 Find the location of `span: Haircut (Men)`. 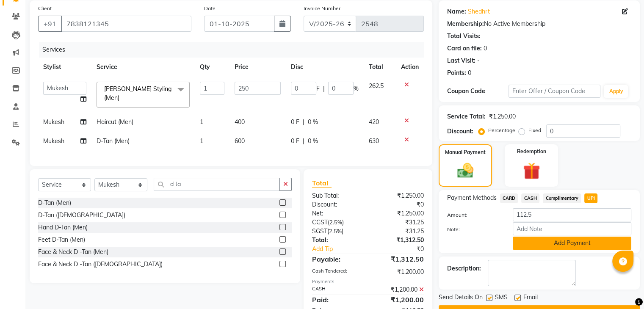

span: Haircut (Men) is located at coordinates (115, 122).